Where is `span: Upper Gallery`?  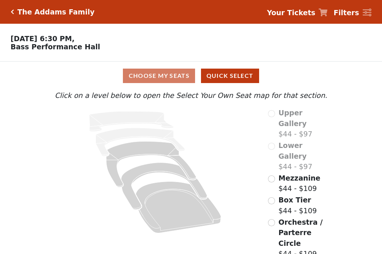 span: Upper Gallery is located at coordinates (293, 118).